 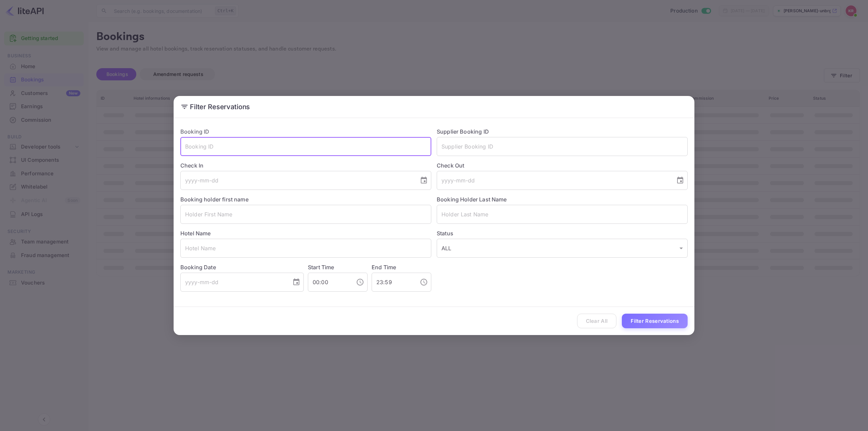 I want to click on label: Booking Date, so click(x=242, y=267).